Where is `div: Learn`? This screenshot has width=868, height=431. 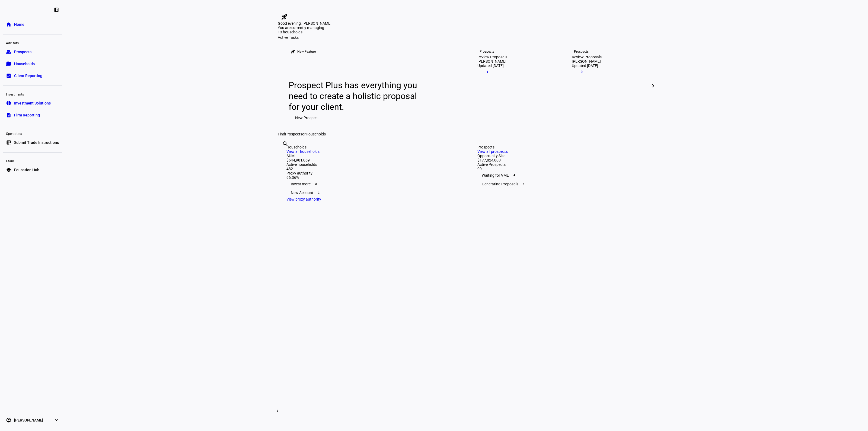 div: Learn is located at coordinates (33, 161).